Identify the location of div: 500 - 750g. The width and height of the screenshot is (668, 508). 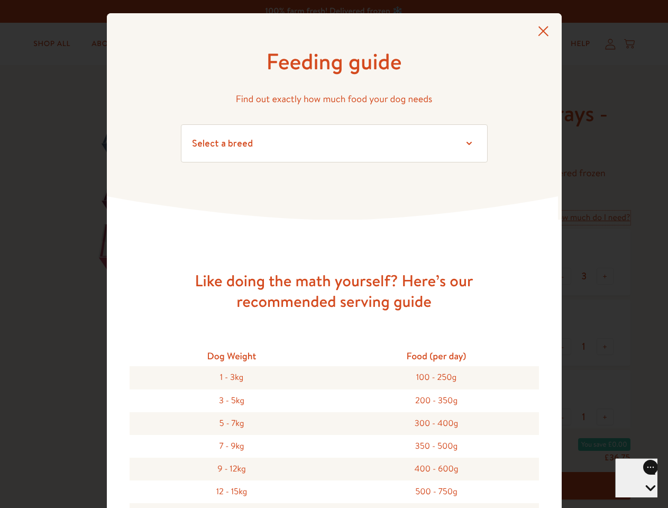
(436, 491).